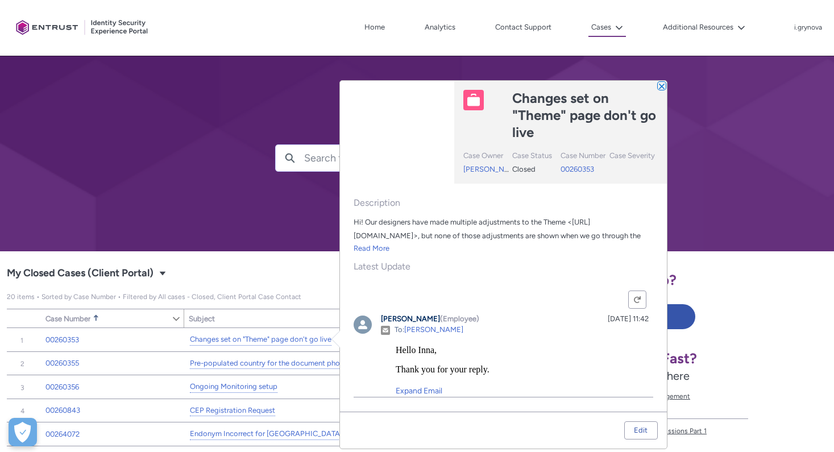 The height and width of the screenshot is (452, 834). What do you see at coordinates (23, 432) in the screenshot?
I see `div: Cookie Preferences` at bounding box center [23, 432].